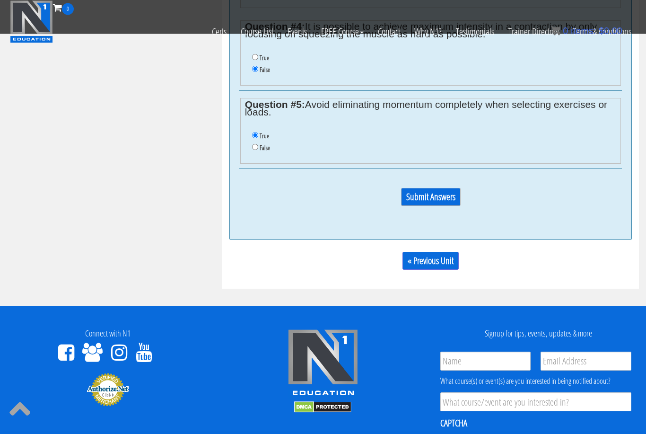 The image size is (646, 434). What do you see at coordinates (219, 32) in the screenshot?
I see `a: Certs` at bounding box center [219, 32].